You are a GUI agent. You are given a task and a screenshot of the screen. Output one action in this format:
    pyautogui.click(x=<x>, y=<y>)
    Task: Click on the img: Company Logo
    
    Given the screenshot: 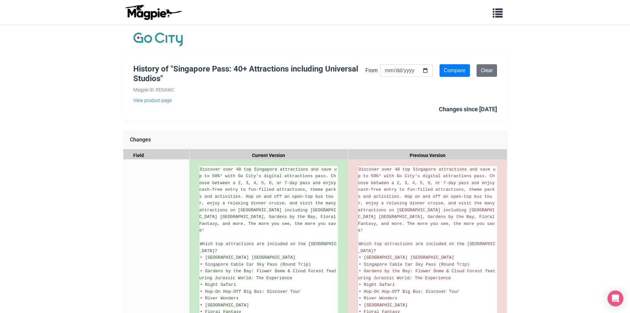 What is the action you would take?
    pyautogui.click(x=158, y=39)
    